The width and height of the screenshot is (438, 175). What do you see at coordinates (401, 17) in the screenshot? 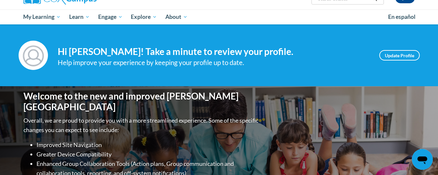
I see `span: En español` at bounding box center [401, 17].